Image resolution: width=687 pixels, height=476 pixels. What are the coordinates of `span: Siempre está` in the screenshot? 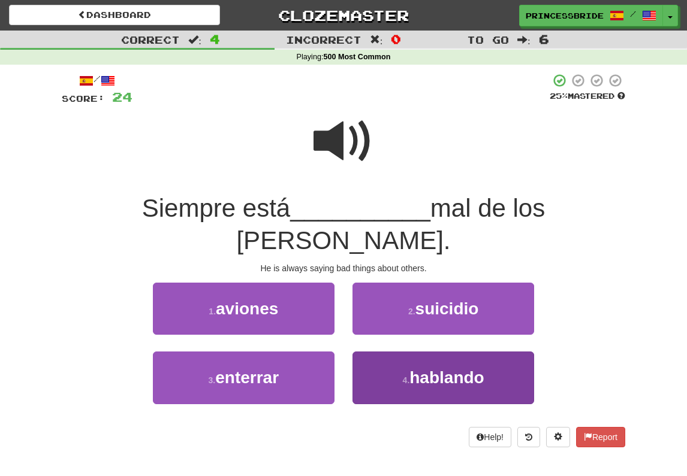 It's located at (216, 208).